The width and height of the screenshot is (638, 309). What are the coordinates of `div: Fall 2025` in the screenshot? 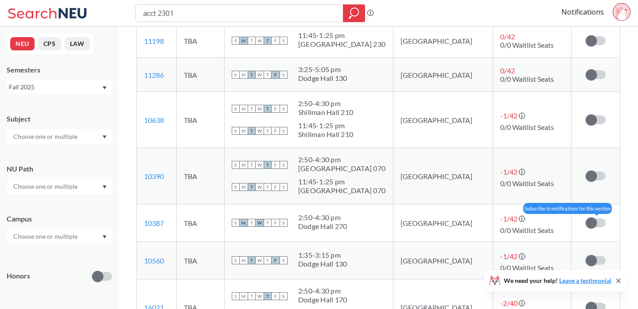 It's located at (55, 87).